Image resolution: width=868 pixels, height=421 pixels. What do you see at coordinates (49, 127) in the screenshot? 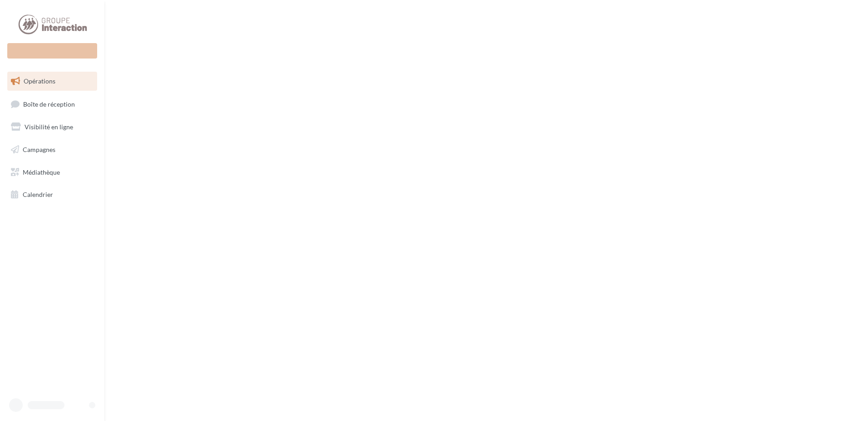
I see `span: Visibilité en ligne` at bounding box center [49, 127].